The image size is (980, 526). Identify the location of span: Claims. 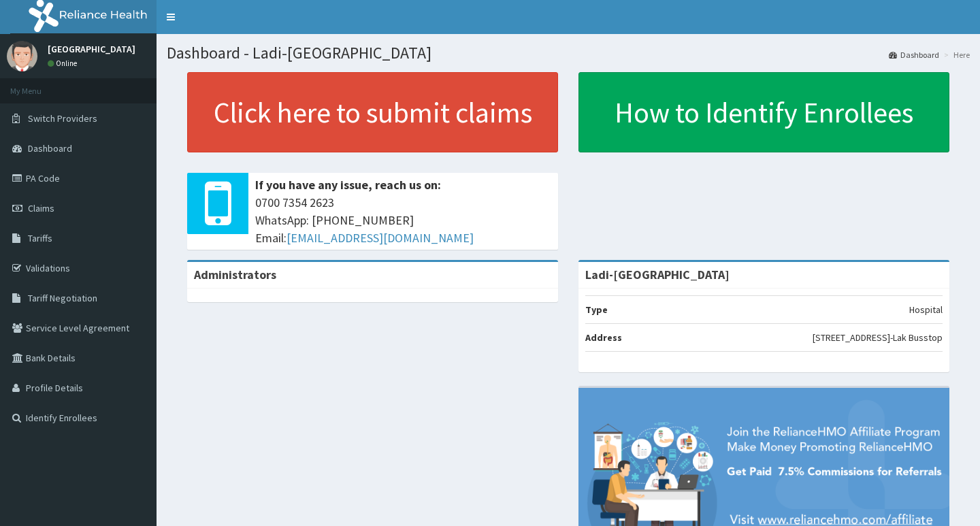
(41, 208).